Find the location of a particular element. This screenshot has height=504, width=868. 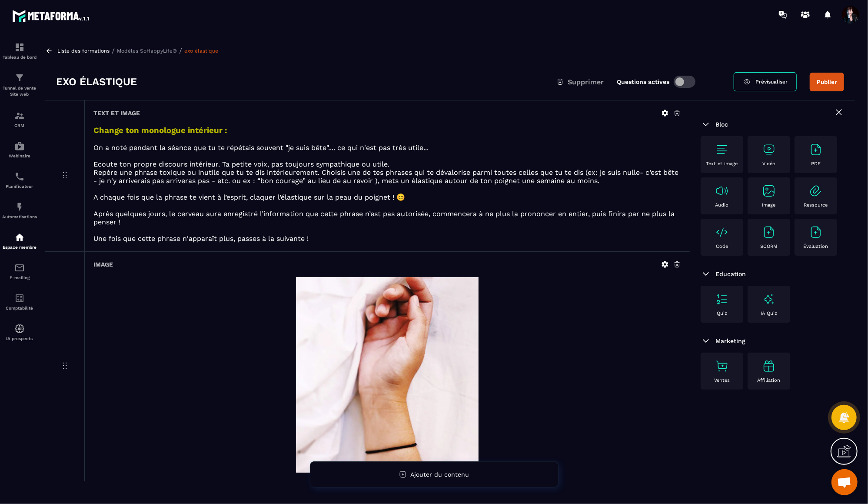

a: automationsautomationsWebinaire is located at coordinates (20, 150).